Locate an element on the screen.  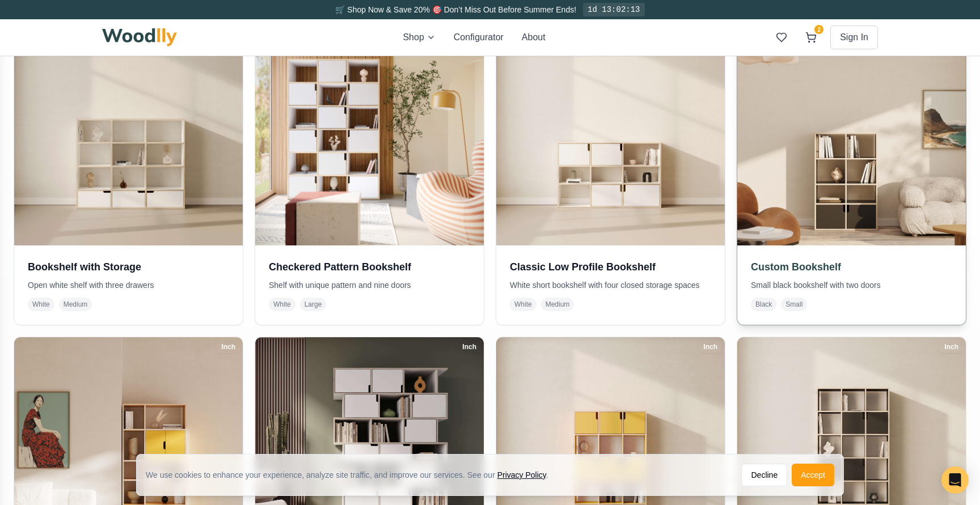
p: White short bookshelf with four closed storage spaces is located at coordinates (610, 285).